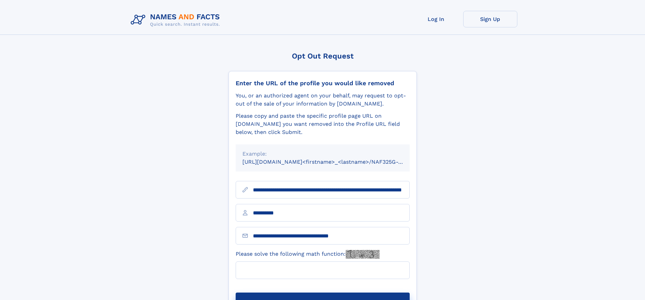  What do you see at coordinates (308, 255) in the screenshot?
I see `label: Please solve the following math function:` at bounding box center [308, 255].